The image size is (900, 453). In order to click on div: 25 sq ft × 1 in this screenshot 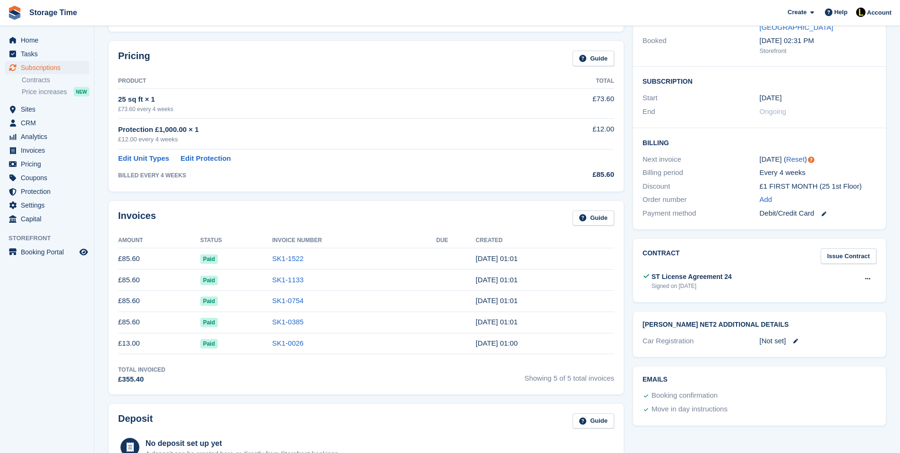, I will do `click(326, 99)`.